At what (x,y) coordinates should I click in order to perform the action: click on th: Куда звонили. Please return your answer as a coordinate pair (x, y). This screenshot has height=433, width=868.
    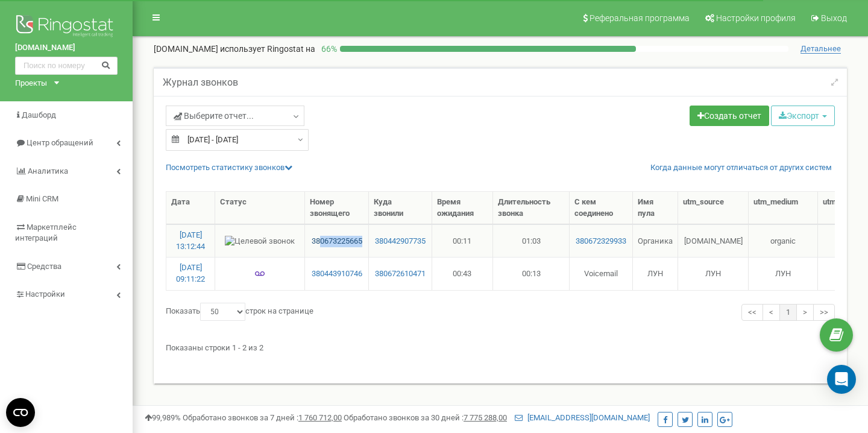
    Looking at the image, I should click on (400, 208).